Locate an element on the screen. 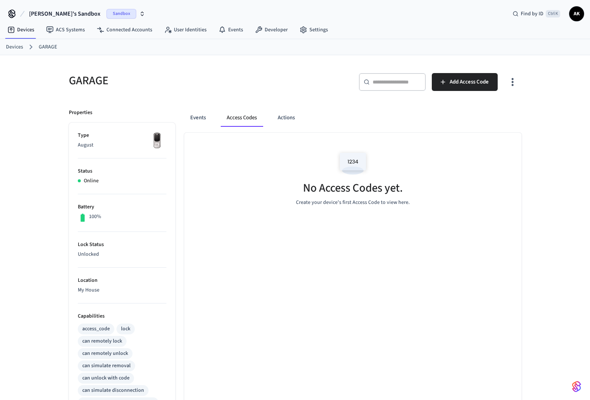  p: Online is located at coordinates (91, 181).